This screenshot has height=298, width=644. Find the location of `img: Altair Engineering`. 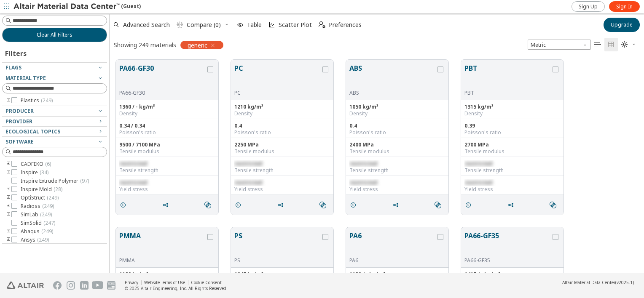

img: Altair Engineering is located at coordinates (25, 285).